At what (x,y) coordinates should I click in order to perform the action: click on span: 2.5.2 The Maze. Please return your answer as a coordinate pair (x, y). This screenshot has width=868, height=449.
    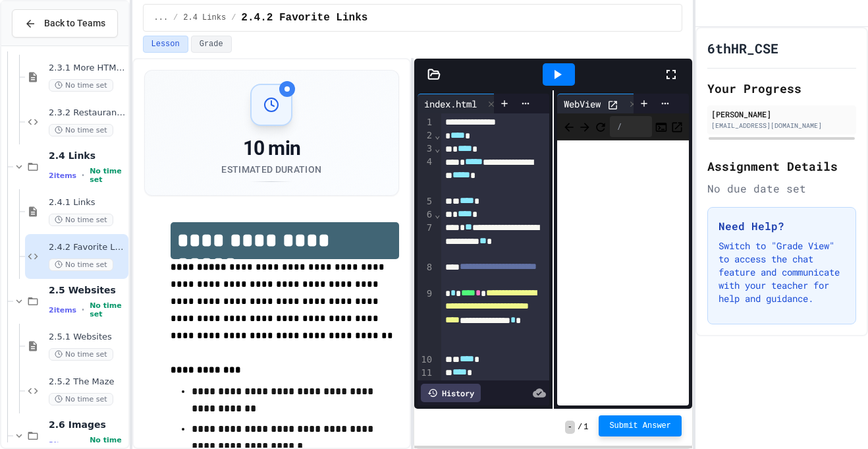
    Looking at the image, I should click on (87, 381).